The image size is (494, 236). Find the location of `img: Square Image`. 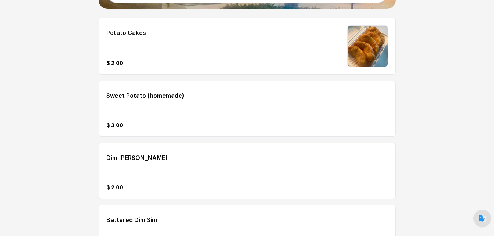

img: Square Image is located at coordinates (367, 46).